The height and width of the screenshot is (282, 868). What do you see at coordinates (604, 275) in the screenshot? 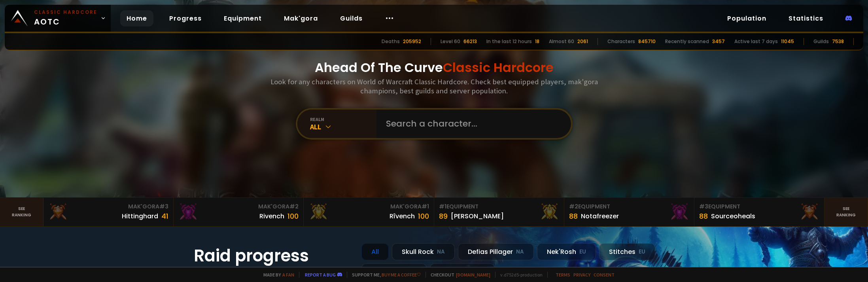
I see `a: Consent` at bounding box center [604, 275].